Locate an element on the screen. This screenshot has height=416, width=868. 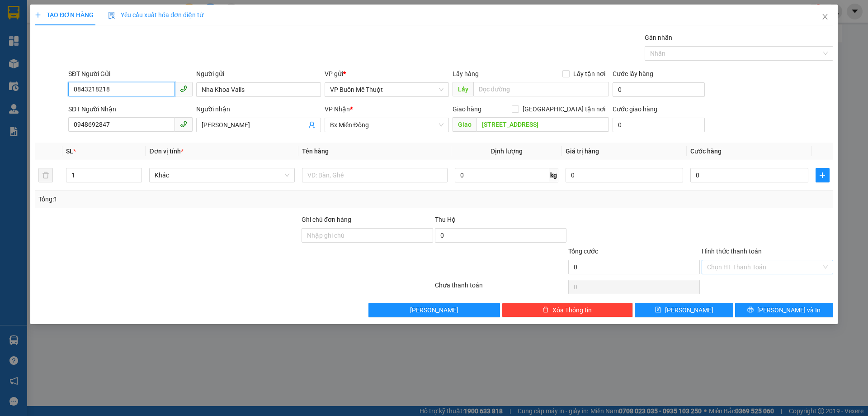
div: Người gửi is located at coordinates (258, 74).